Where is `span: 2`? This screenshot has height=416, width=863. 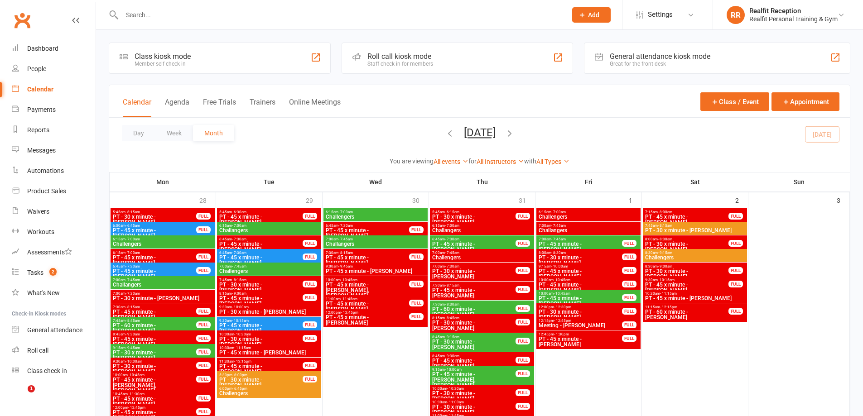
span: 2 is located at coordinates (53, 272).